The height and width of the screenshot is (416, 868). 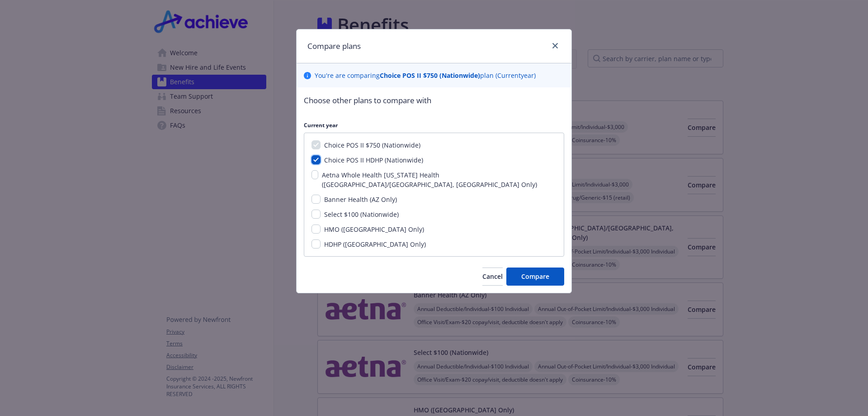 I want to click on p: Choose other plans to compare with, so click(x=434, y=100).